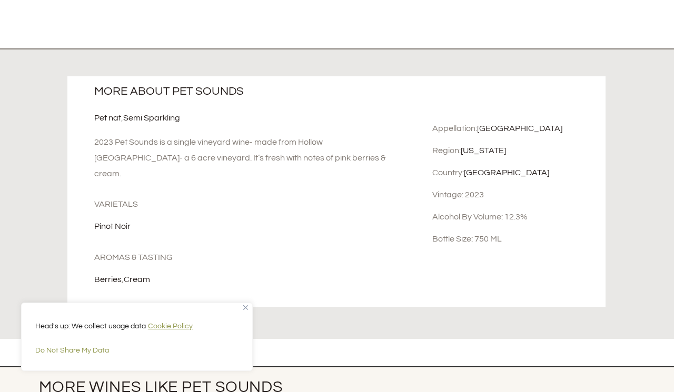  I want to click on a: Semi Sparkling, so click(152, 118).